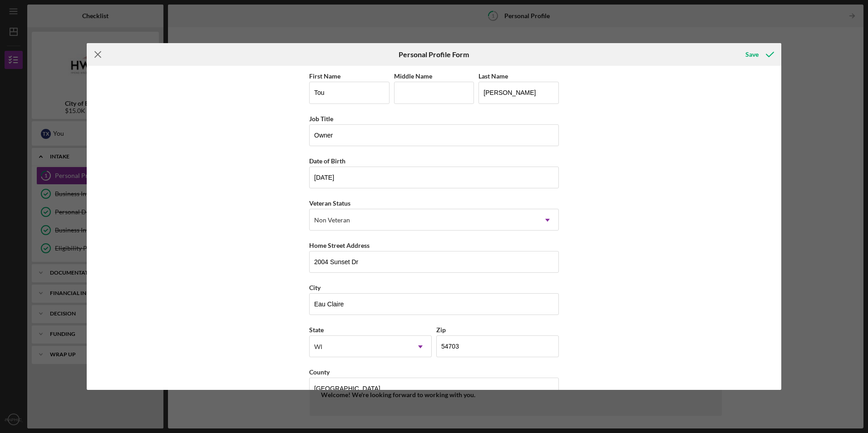 Image resolution: width=868 pixels, height=433 pixels. What do you see at coordinates (318, 347) in the screenshot?
I see `div: WI` at bounding box center [318, 347].